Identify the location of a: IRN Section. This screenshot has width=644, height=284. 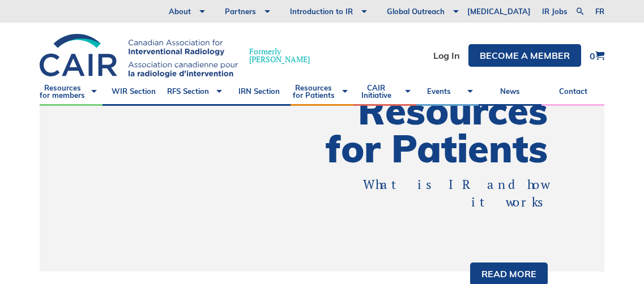
(259, 91).